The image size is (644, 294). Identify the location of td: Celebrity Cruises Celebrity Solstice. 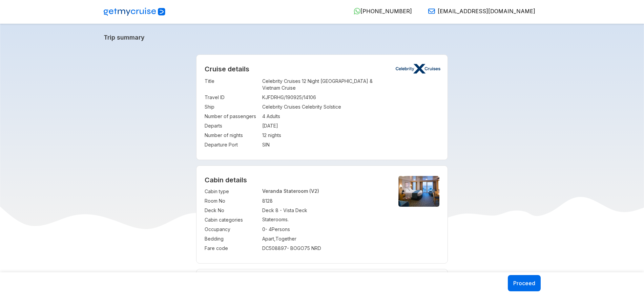
(350, 107).